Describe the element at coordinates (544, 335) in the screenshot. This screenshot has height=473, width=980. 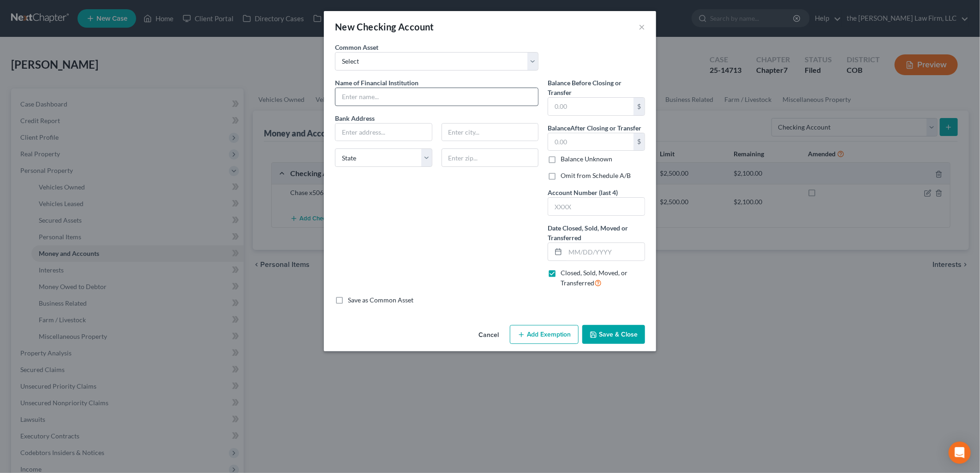
I see `button: Add Exemption` at that location.